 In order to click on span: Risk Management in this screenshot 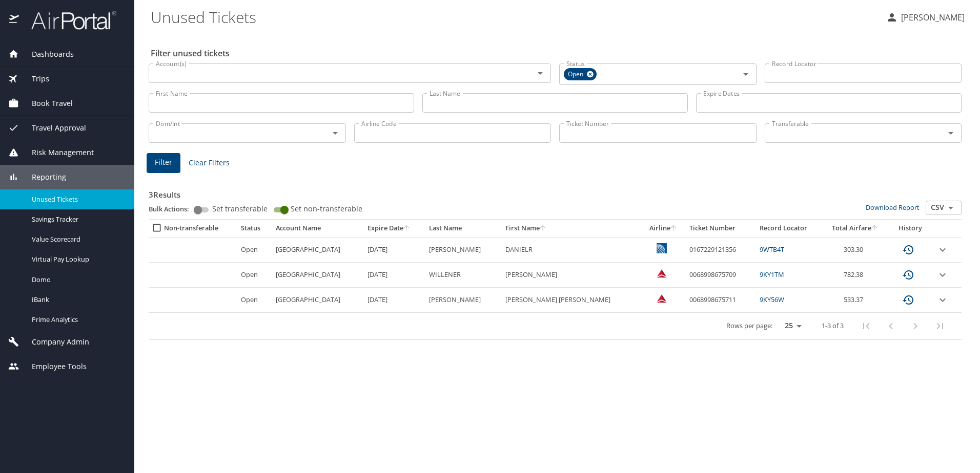, I will do `click(56, 153)`.